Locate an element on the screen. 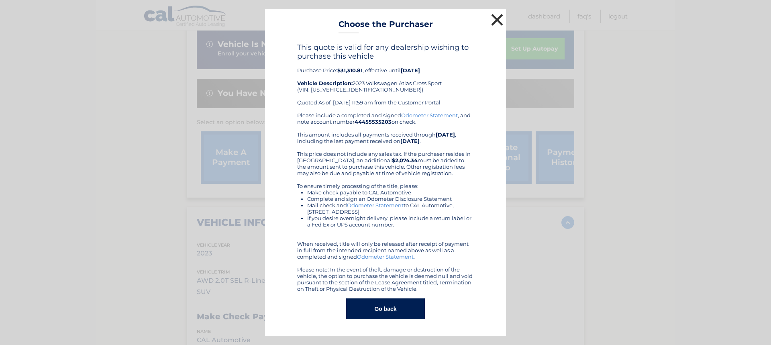 The height and width of the screenshot is (345, 771). li: If you desire overnight delivery, please include a return label or a Fed Ex or UPS account number. is located at coordinates (390, 221).